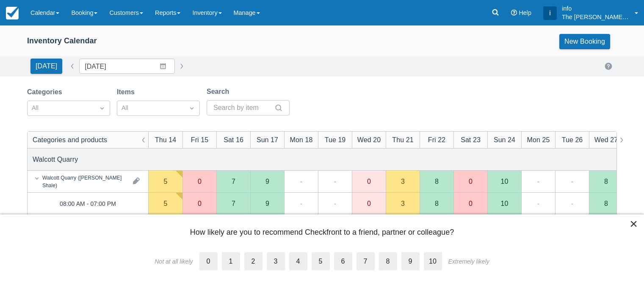 Image resolution: width=644 pixels, height=295 pixels. What do you see at coordinates (253, 261) in the screenshot?
I see `label: 2` at bounding box center [253, 261].